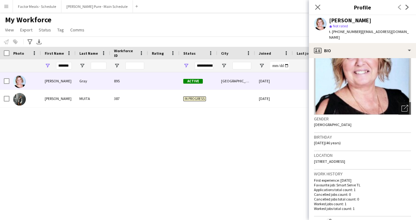 This screenshot has height=220, width=416. Describe the element at coordinates (362, 51) in the screenshot. I see `div: Bio` at that location.